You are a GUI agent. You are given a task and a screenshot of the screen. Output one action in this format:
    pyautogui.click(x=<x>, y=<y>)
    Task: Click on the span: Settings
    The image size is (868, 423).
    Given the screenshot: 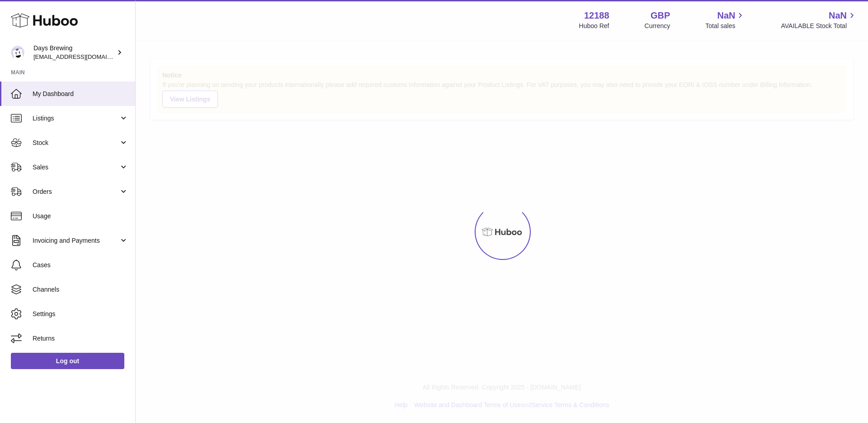 What is the action you would take?
    pyautogui.click(x=80, y=314)
    